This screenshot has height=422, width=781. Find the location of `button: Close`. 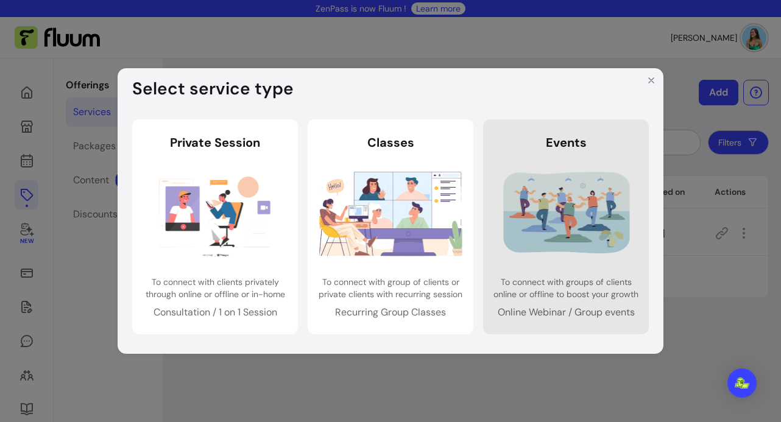

button: Close is located at coordinates (651, 80).